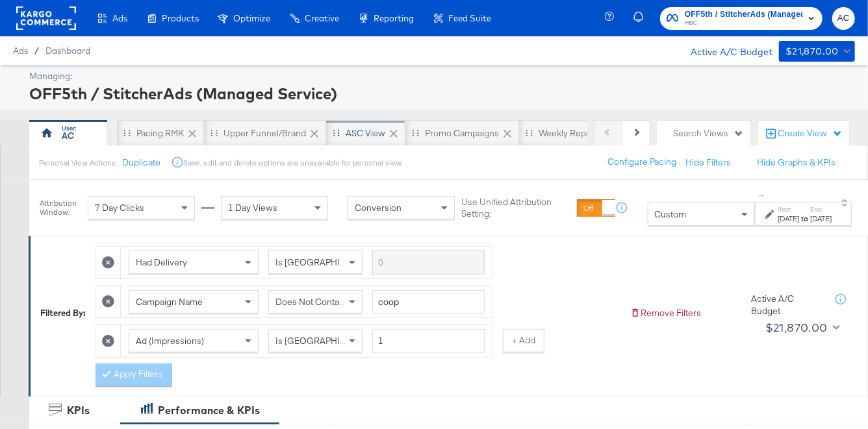 The image size is (868, 429). Describe the element at coordinates (393, 18) in the screenshot. I see `span: Reporting` at that location.